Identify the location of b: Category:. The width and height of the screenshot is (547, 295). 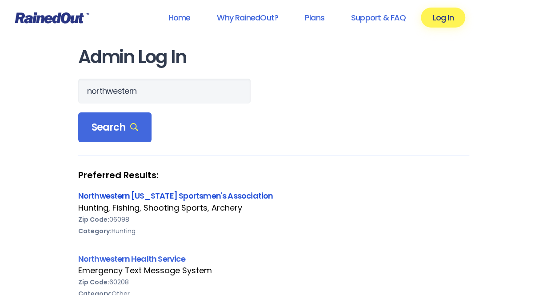
(95, 231).